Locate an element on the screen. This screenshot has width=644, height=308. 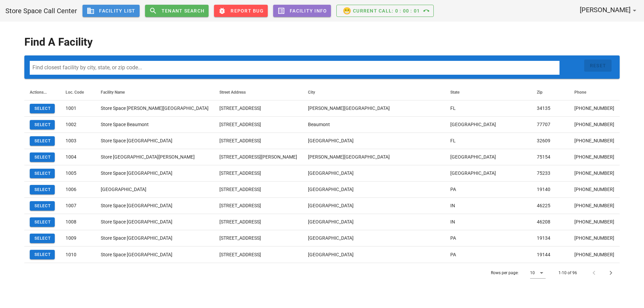
div: Store Space Call Center is located at coordinates (42, 11).